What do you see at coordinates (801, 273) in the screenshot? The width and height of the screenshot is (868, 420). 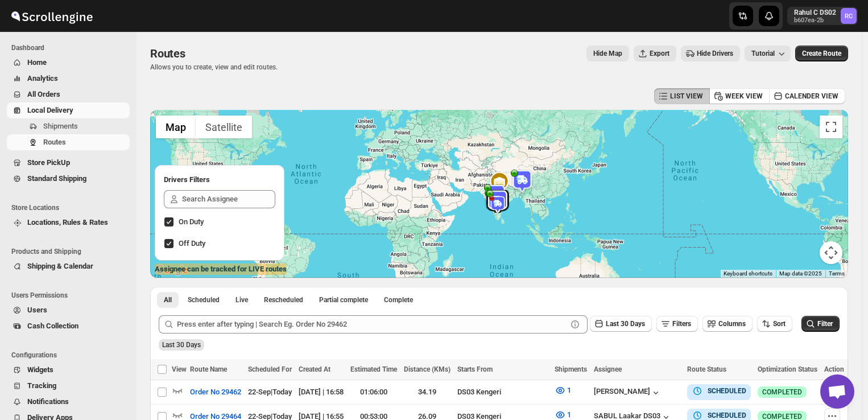 I see `span: Map data ©2025` at bounding box center [801, 273].